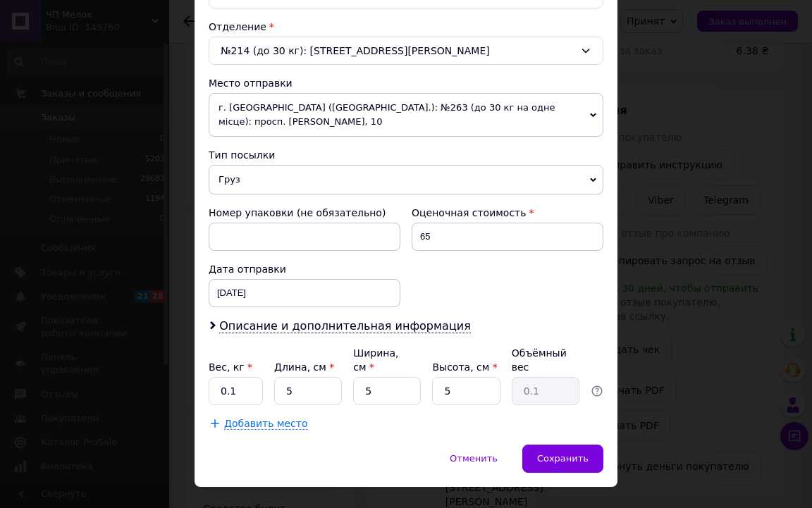 The image size is (812, 508). What do you see at coordinates (376, 360) in the screenshot?
I see `label: Ширина, см` at bounding box center [376, 360].